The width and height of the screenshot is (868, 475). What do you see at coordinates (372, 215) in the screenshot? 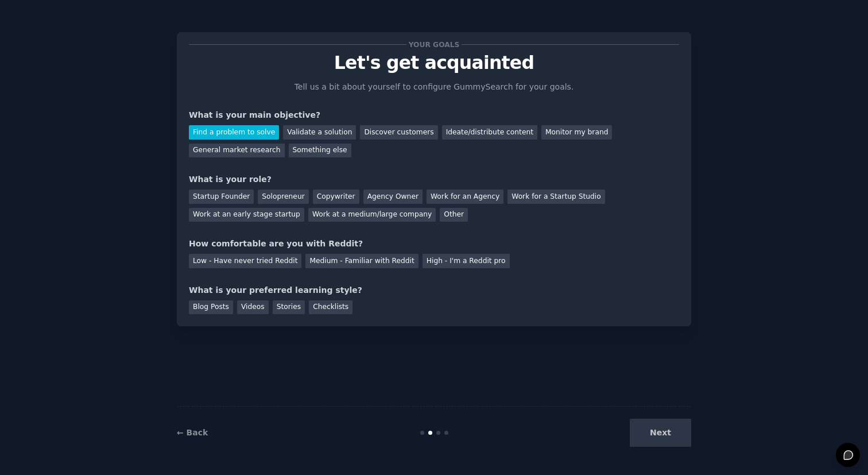
I see `div: Work at a medium/large company` at bounding box center [372, 215].